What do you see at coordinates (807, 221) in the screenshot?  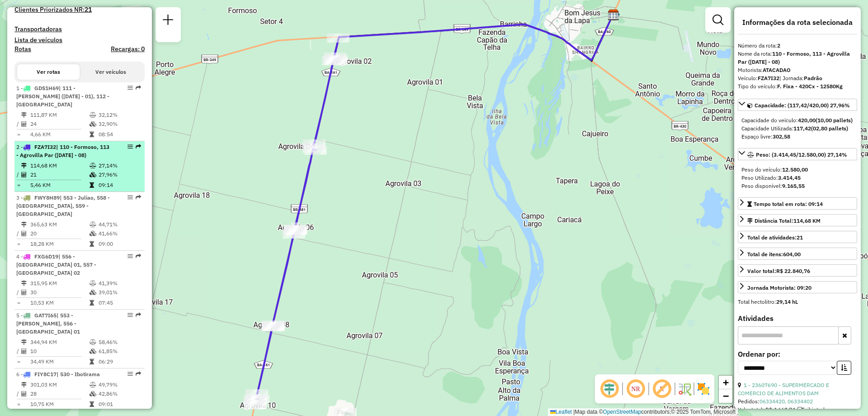 I see `span: 114,68 KM` at bounding box center [807, 221].